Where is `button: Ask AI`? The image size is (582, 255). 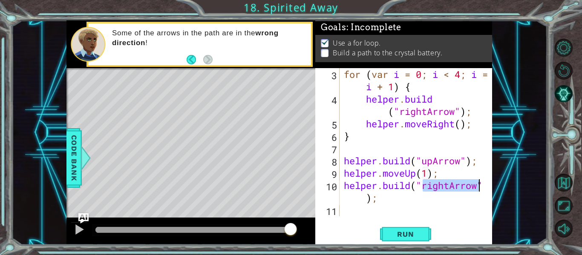 button: Ask AI is located at coordinates (83, 218).